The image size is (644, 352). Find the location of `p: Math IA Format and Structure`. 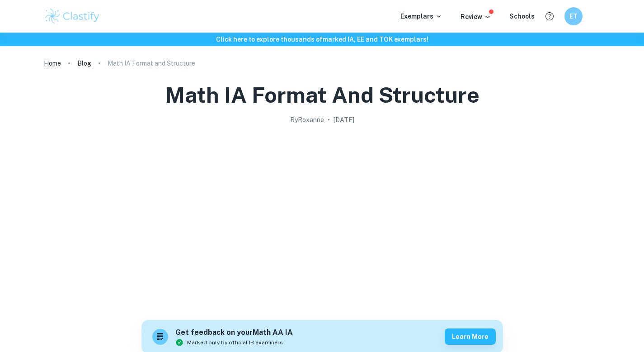

p: Math IA Format and Structure is located at coordinates (151, 63).